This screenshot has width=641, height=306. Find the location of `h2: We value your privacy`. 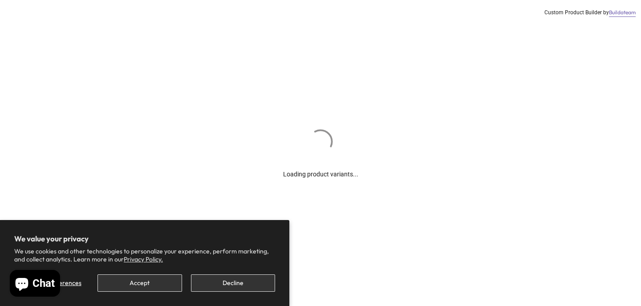

h2: We value your privacy is located at coordinates (145, 239).